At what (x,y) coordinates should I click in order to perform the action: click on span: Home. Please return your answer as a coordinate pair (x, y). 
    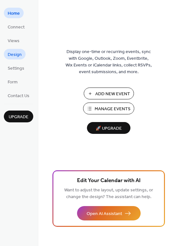
    Looking at the image, I should click on (14, 13).